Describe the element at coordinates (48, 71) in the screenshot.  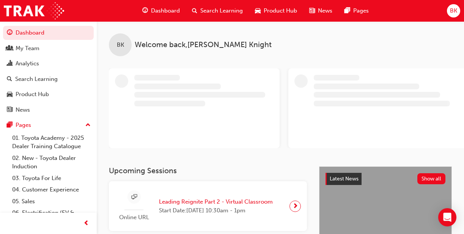
I see `button: DashboardMy TeamAnalyticsSearch LearningProduct HubNews` at that location.